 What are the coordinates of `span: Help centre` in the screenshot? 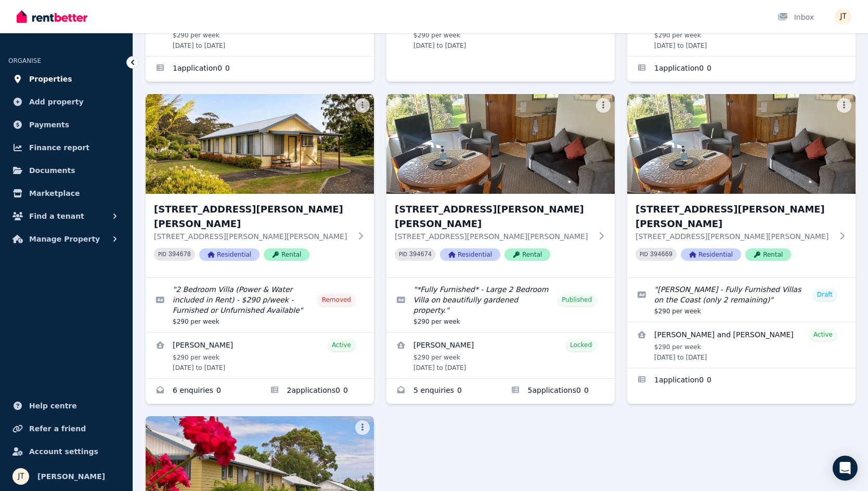 It's located at (53, 406).